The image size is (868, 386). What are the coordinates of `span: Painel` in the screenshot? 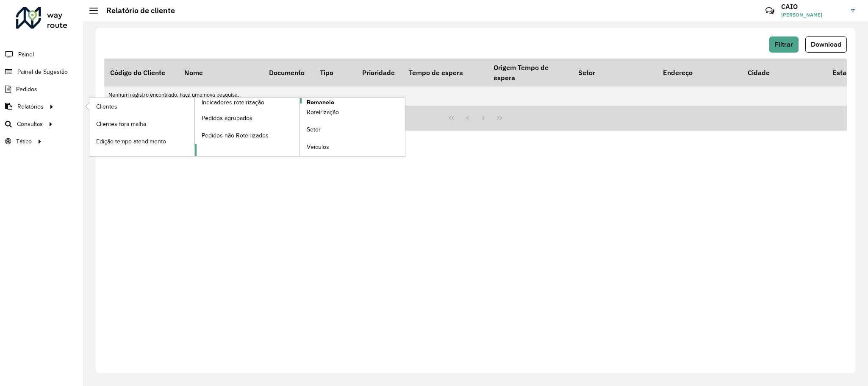 It's located at (26, 54).